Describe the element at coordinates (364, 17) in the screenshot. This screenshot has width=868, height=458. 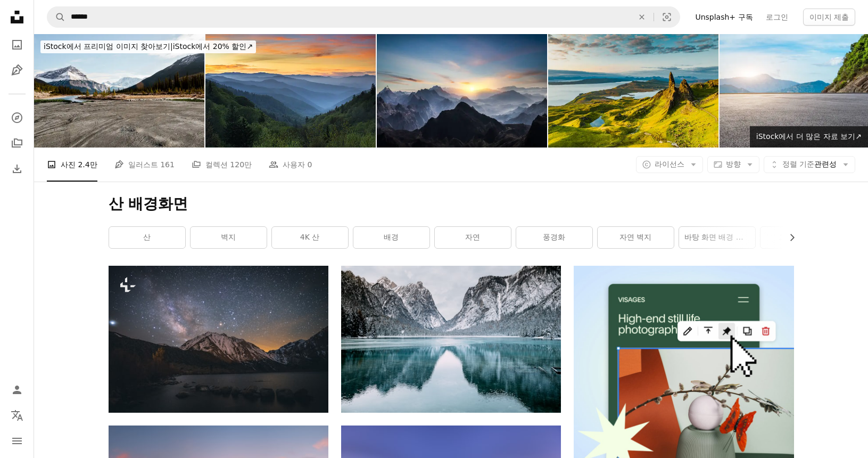
I see `form: 사이트 전체에서 이미지 찾기` at that location.